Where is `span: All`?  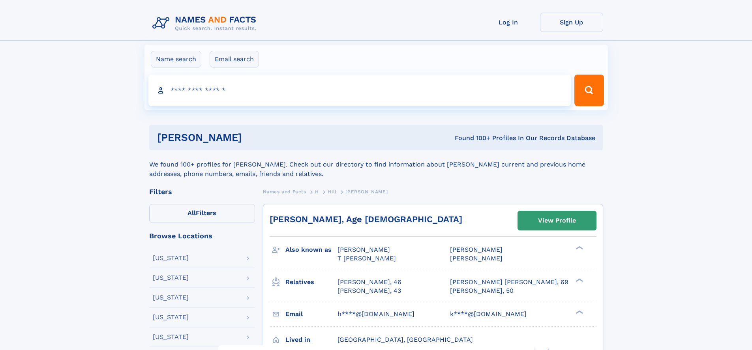
span: All is located at coordinates (191, 213).